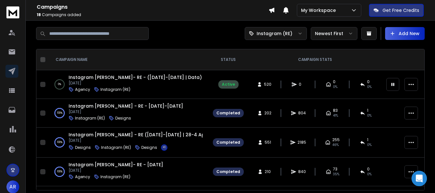  Describe the element at coordinates (397, 10) in the screenshot. I see `button: Get Free Credits` at that location.